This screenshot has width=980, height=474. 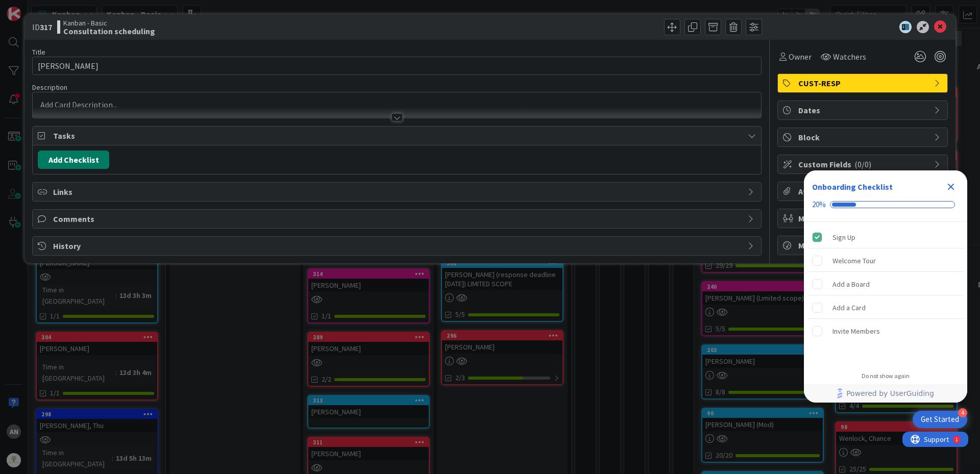 What do you see at coordinates (886, 287) in the screenshot?
I see `div: Checklist Container` at bounding box center [886, 287].